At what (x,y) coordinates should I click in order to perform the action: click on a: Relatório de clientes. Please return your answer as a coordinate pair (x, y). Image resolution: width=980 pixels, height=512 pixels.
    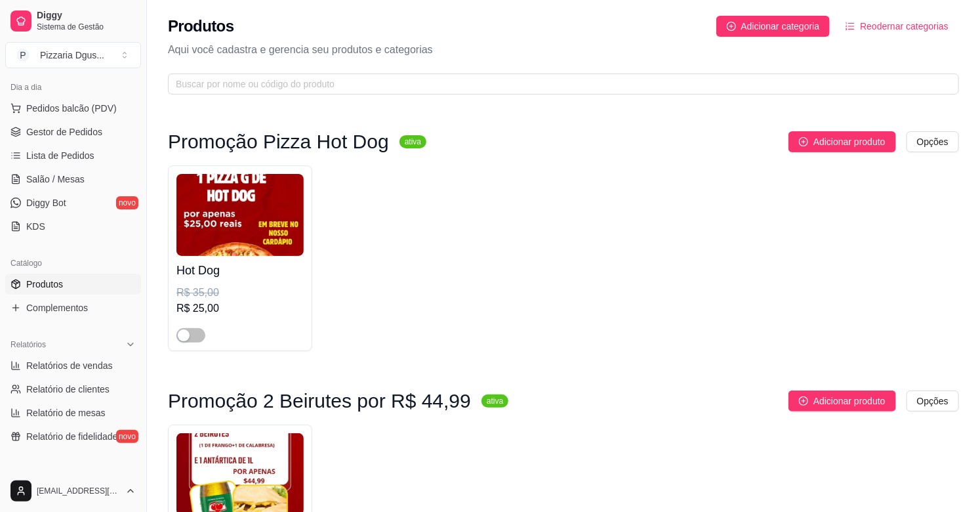
    Looking at the image, I should click on (73, 389).